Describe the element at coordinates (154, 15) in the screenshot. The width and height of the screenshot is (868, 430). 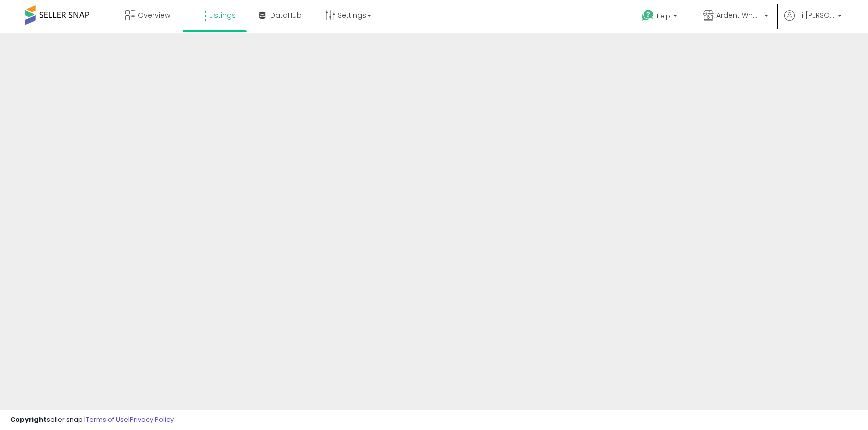
I see `span: Overview` at that location.